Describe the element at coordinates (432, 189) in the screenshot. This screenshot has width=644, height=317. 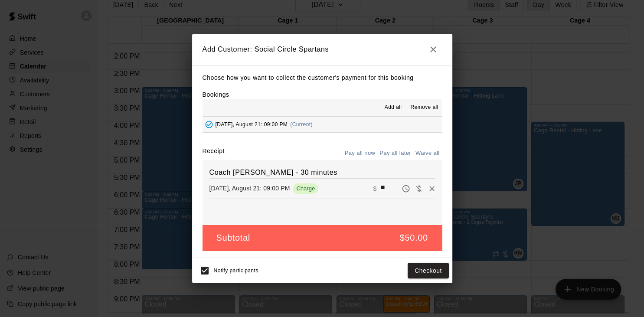
I see `button: Remove` at that location.